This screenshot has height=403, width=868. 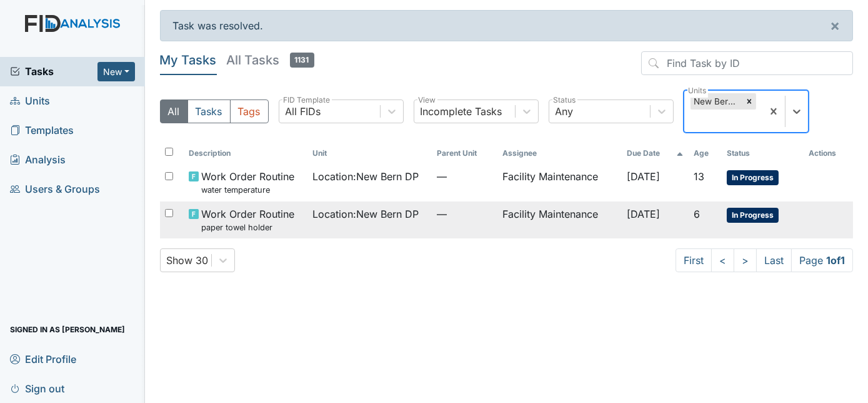 I want to click on div: Task was resolved., so click(x=507, y=26).